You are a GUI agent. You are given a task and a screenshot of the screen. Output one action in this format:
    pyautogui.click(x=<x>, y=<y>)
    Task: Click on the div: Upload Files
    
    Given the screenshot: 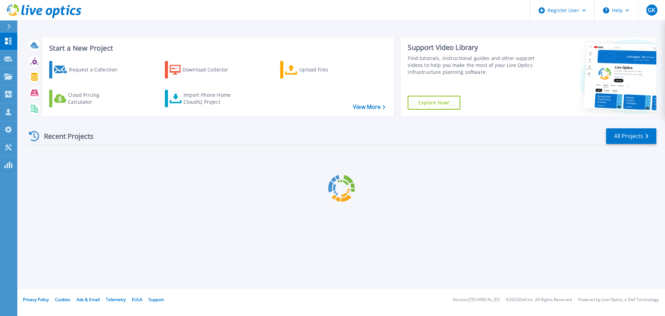 What is the action you would take?
    pyautogui.click(x=327, y=70)
    